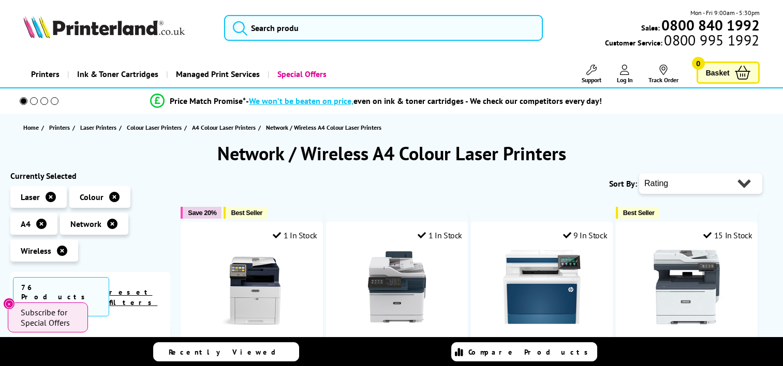 This screenshot has width=783, height=366. I want to click on span: Laser, so click(30, 197).